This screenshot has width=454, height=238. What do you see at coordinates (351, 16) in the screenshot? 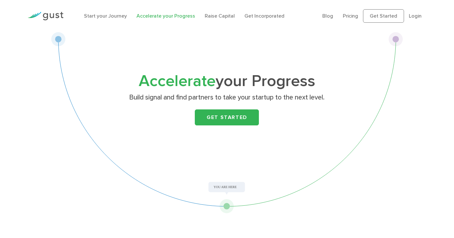
I see `a: Pricing` at bounding box center [351, 16].